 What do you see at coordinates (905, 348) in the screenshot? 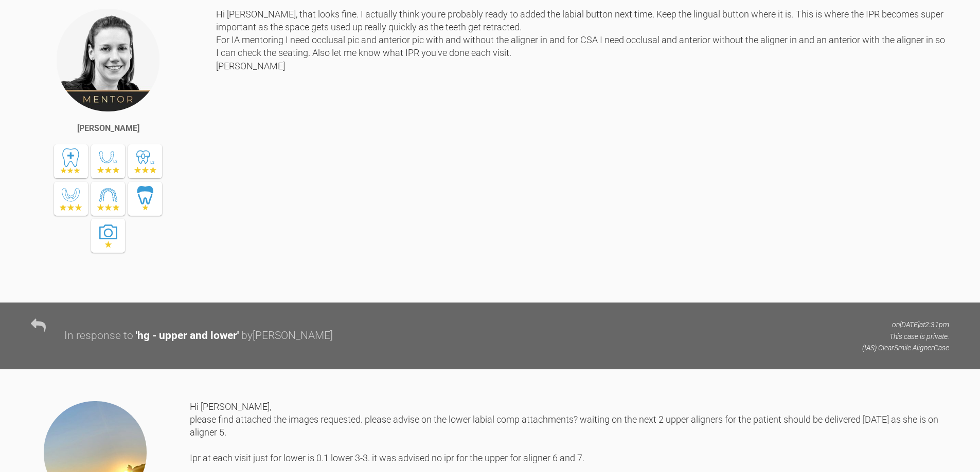
I see `p: (IAS) ClearSmile Aligner Case` at bounding box center [905, 348].